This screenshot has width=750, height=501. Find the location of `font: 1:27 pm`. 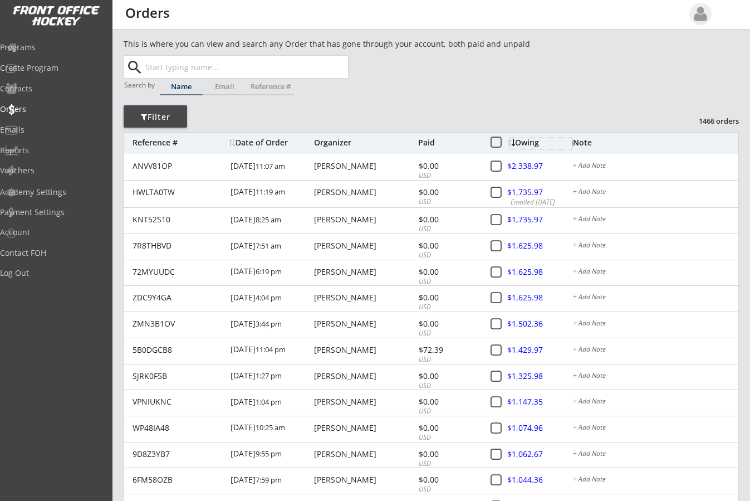

font: 1:27 pm is located at coordinates (268, 375).